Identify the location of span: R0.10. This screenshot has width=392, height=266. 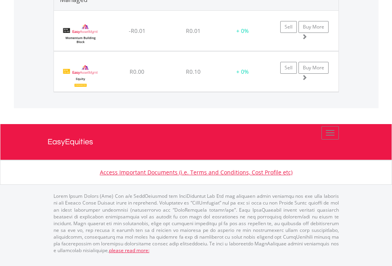
(193, 71).